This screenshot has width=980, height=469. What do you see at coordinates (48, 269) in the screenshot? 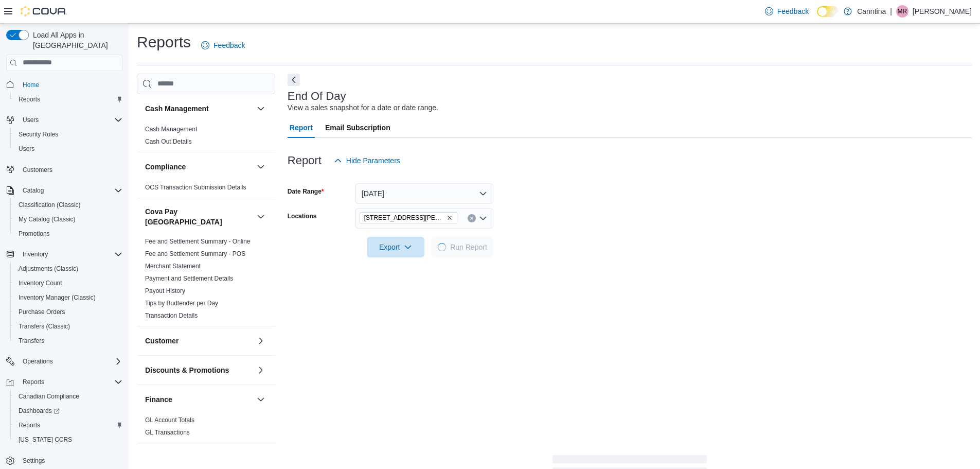
I see `a: Adjustments (Classic)` at bounding box center [48, 269].